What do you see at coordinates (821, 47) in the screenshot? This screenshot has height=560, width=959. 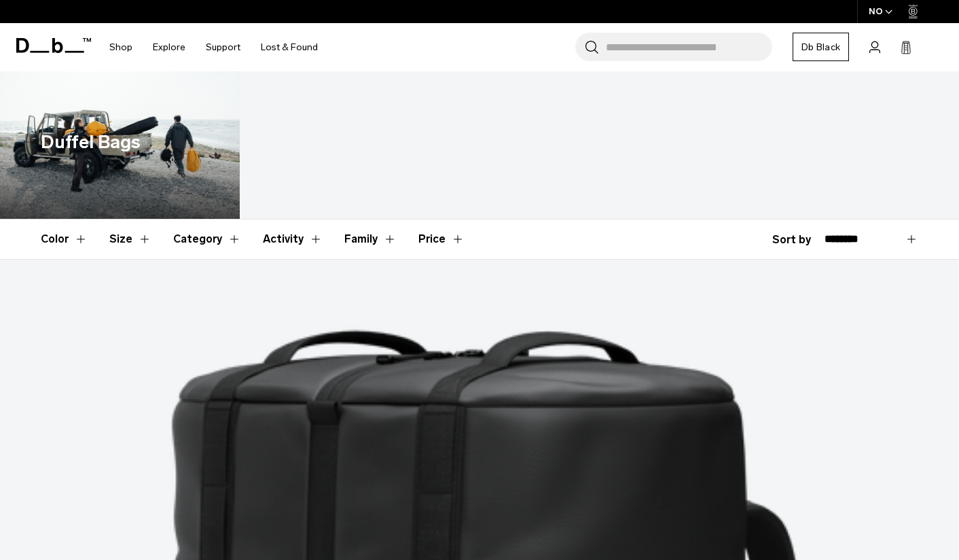 I see `a: Db Black` at bounding box center [821, 47].